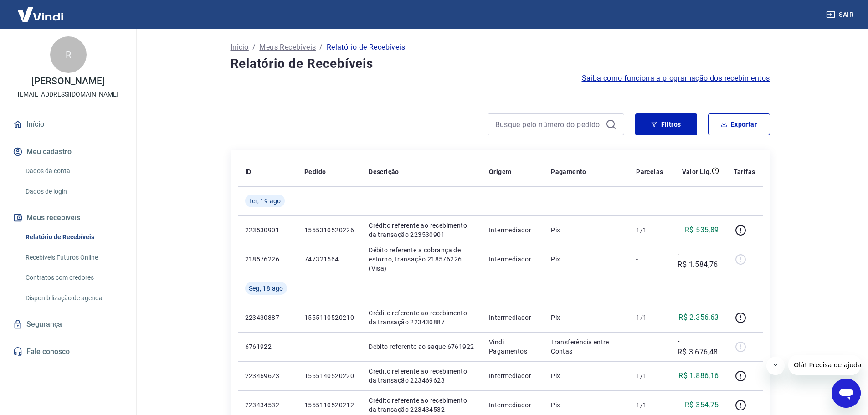  Describe the element at coordinates (513, 347) in the screenshot. I see `p: Vindi Pagamentos` at that location.